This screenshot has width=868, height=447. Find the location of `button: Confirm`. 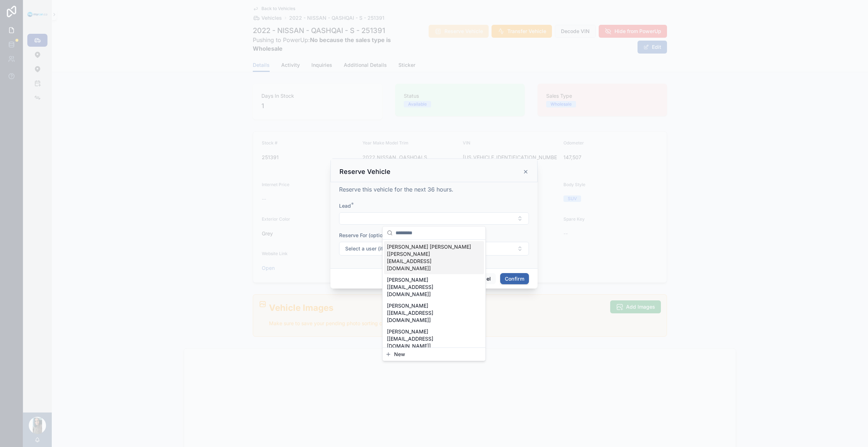

button: Confirm is located at coordinates (514, 279).